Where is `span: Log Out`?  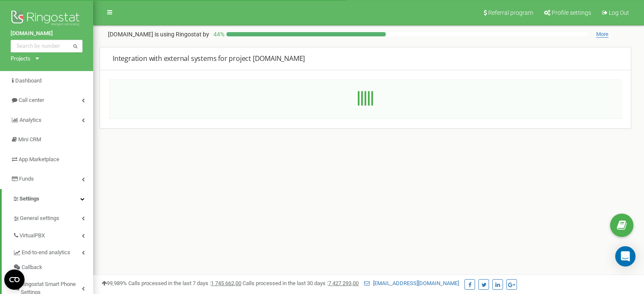 span: Log Out is located at coordinates (619, 13).